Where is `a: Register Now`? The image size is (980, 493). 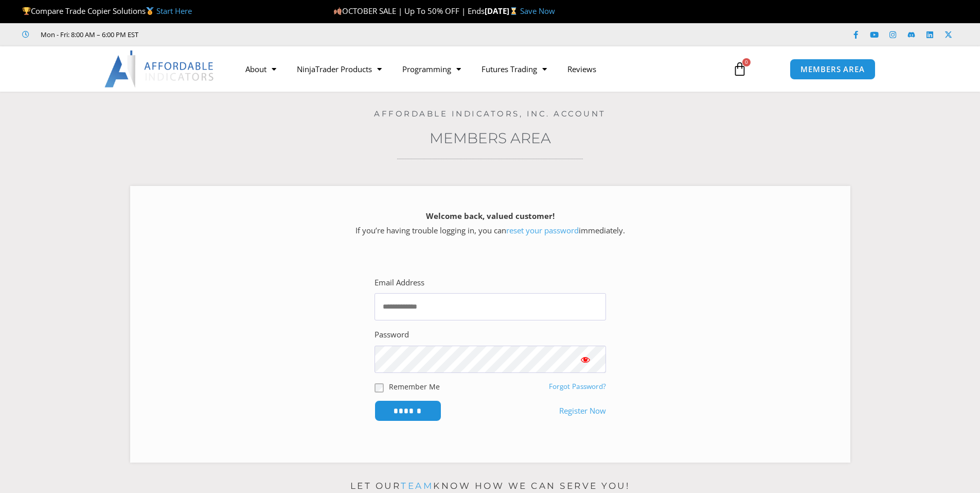 a: Register Now is located at coordinates (582, 411).